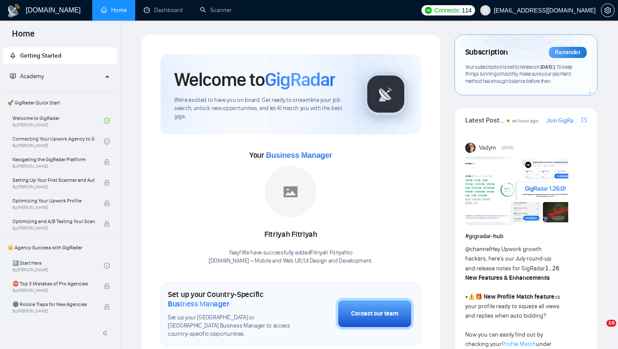  What do you see at coordinates (54, 180) in the screenshot?
I see `span: Setting Up Your First Scanner and Auto-Bidder` at bounding box center [54, 180].